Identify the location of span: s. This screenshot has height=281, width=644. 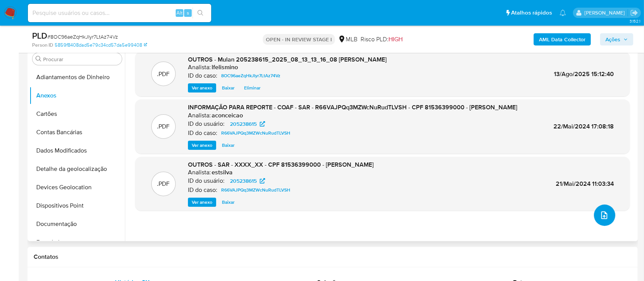
(188, 13).